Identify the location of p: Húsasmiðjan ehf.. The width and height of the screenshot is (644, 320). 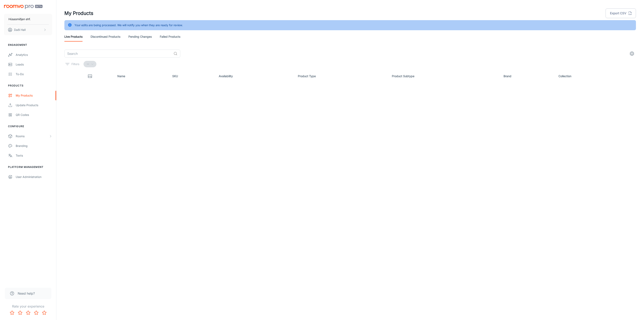
(19, 19).